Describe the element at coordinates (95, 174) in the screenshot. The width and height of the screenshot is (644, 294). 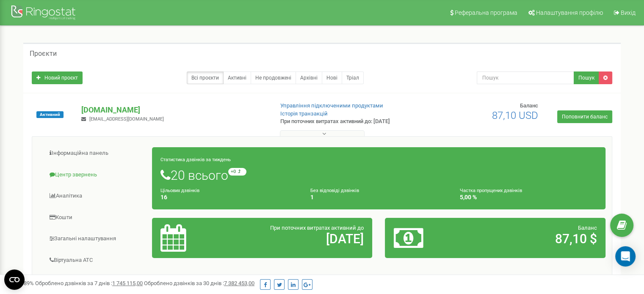
I see `a: Центр звернень` at that location.